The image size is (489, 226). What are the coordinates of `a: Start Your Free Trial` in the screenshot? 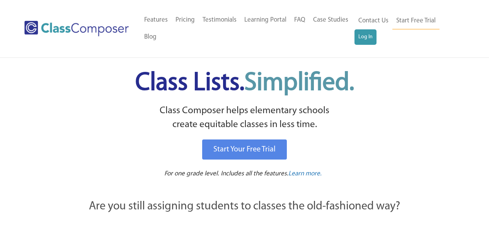 It's located at (244, 150).